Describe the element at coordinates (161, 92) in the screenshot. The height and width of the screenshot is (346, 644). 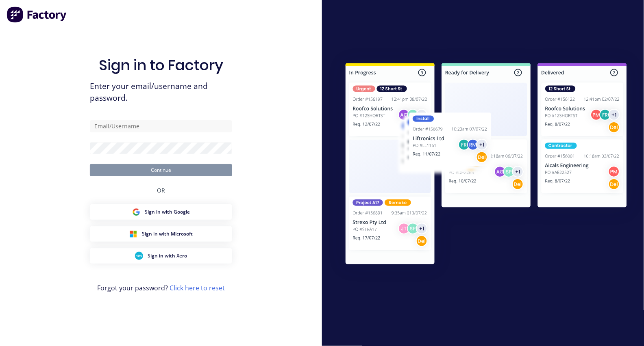
I see `span: Enter your email/username and password.` at that location.